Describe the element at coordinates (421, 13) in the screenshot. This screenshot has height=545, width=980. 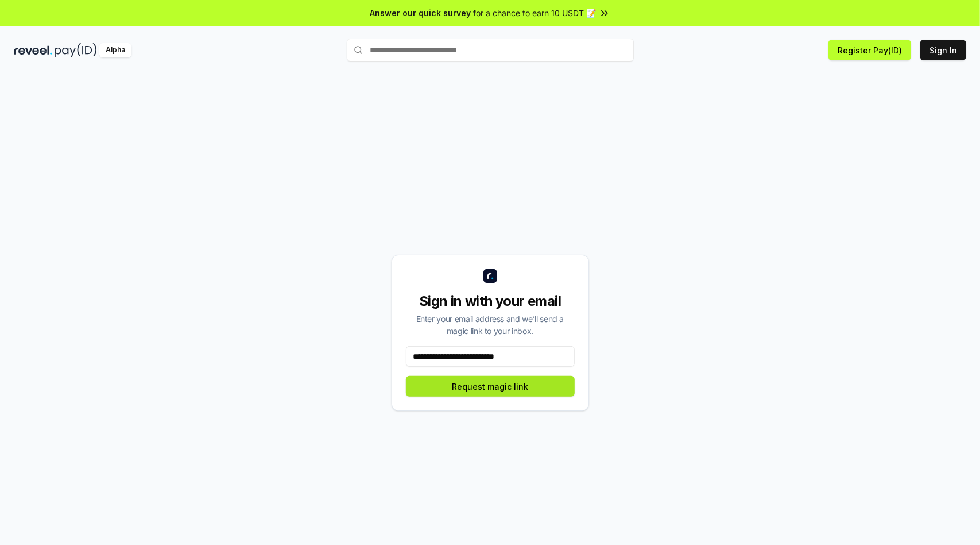
I see `span: Answer our quick survey` at that location.